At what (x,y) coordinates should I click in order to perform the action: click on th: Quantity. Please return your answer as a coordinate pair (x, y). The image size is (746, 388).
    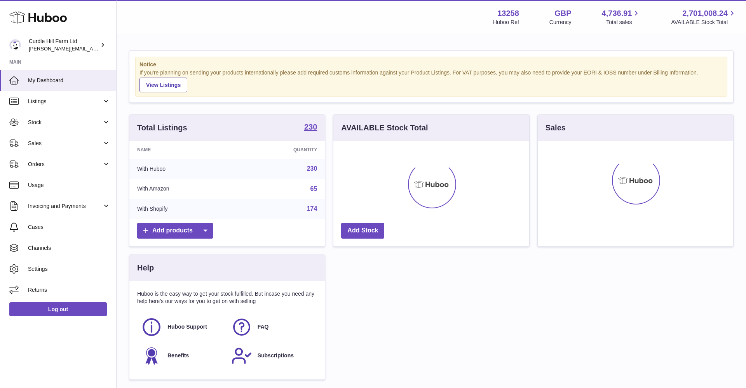
    Looking at the image, I should click on (280, 150).